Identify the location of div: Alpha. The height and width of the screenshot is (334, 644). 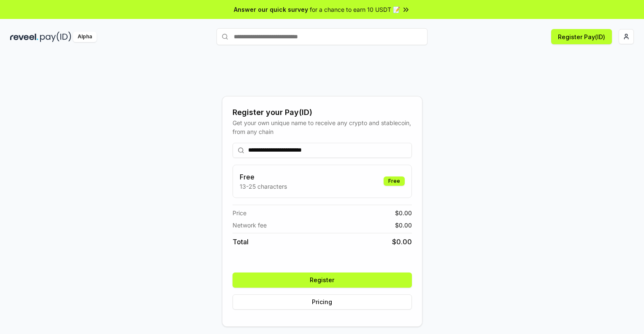
(85, 37).